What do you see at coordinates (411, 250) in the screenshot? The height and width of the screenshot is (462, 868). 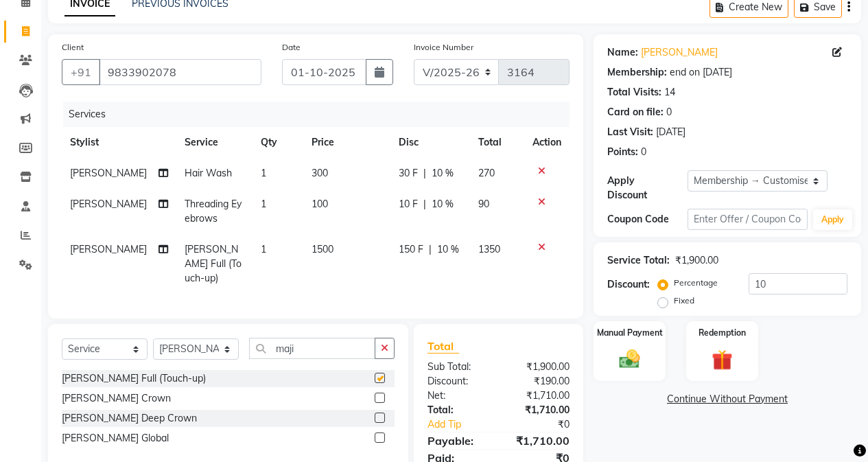 I see `span: 150 F` at bounding box center [411, 250].